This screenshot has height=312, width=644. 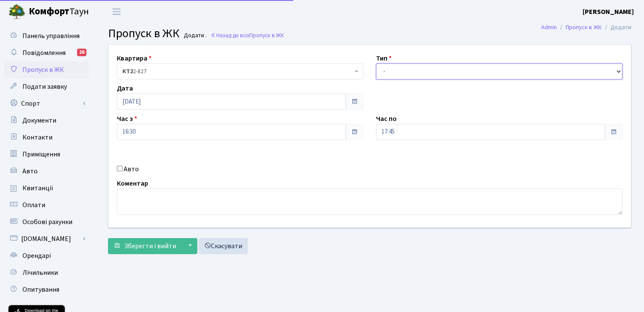 What do you see at coordinates (194, 36) in the screenshot?
I see `small: Додати .` at bounding box center [194, 36].